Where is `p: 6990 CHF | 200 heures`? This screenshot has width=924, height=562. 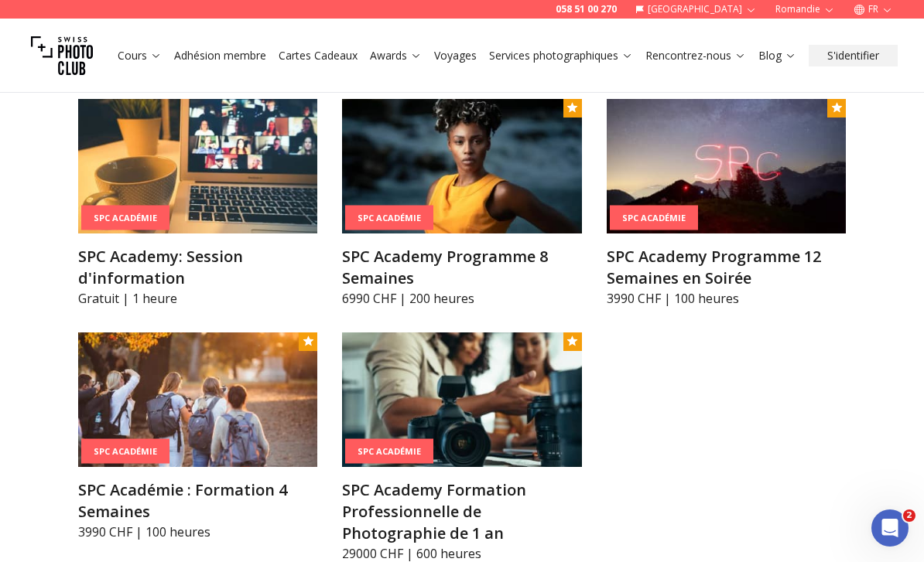
p: 6990 CHF | 200 heures is located at coordinates (461, 299).